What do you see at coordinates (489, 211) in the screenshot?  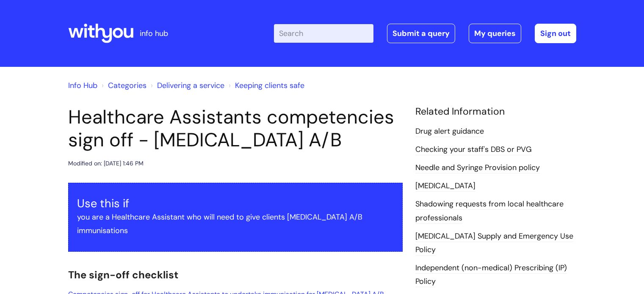 I see `a: Shadowing requests from local healthcare professionals` at bounding box center [489, 211].